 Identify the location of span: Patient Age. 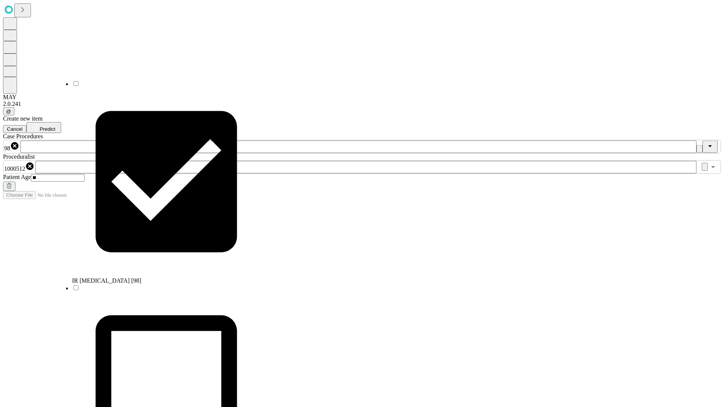
(17, 177).